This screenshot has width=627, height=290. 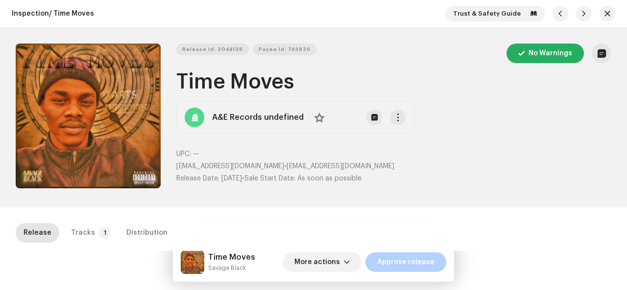 What do you see at coordinates (405, 262) in the screenshot?
I see `button: Approve release` at bounding box center [405, 262].